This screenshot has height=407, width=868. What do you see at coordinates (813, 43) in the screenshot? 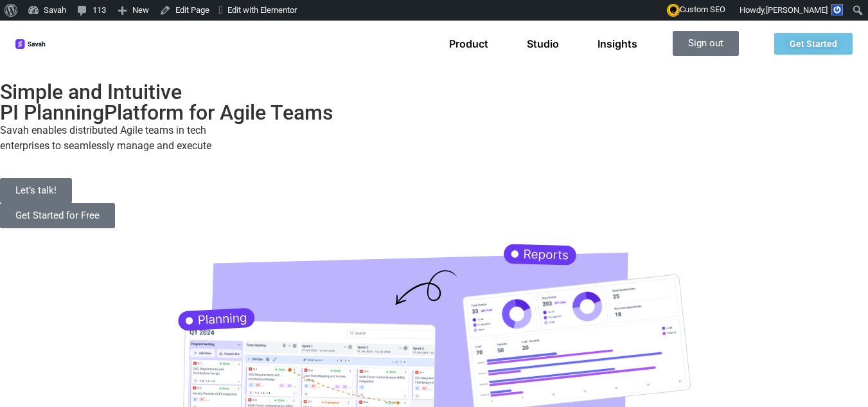
I see `a: Get Started` at bounding box center [813, 43].